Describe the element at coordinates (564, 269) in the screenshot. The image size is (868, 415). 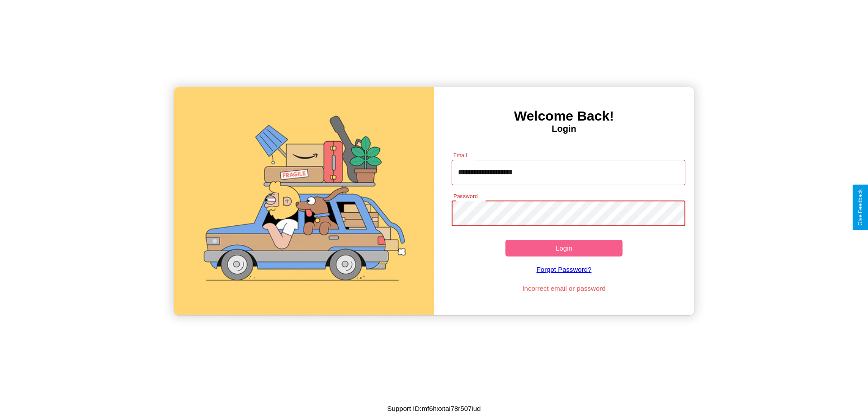
I see `a: Forgot Password?` at that location.